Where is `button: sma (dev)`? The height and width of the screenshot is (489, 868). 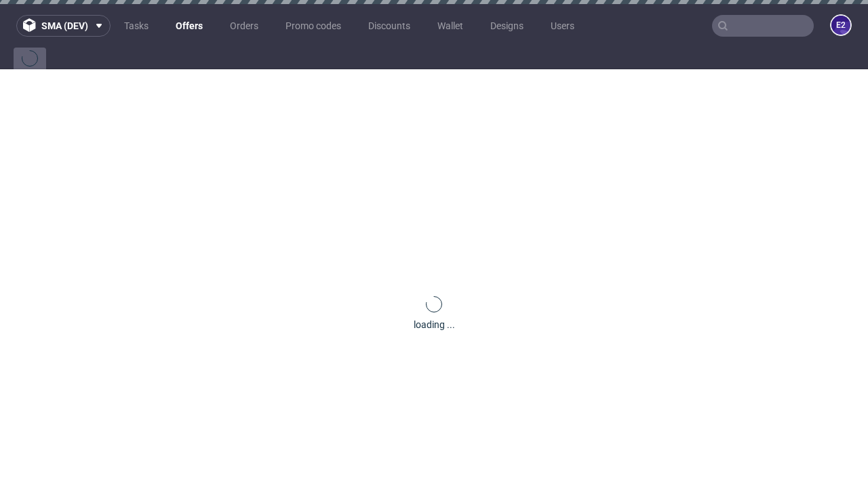
button: sma (dev) is located at coordinates (63, 26).